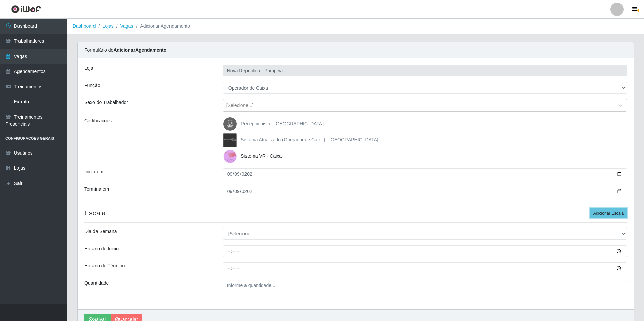 This screenshot has width=644, height=321. What do you see at coordinates (356, 213) in the screenshot?
I see `h4: Escala` at bounding box center [356, 213].